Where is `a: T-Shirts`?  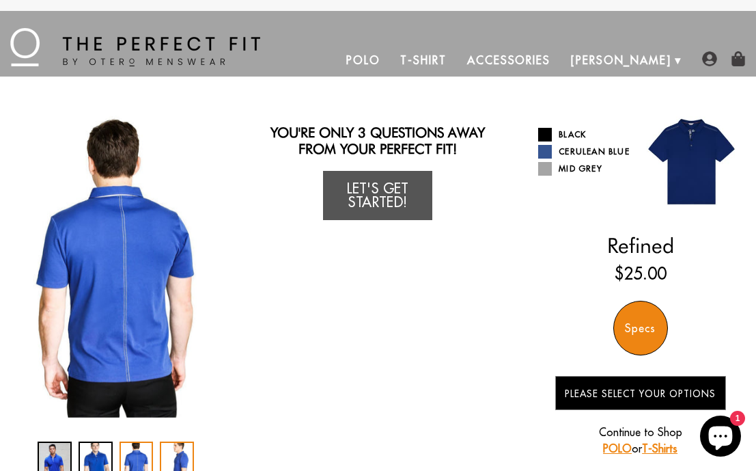 a: T-Shirts is located at coordinates (660, 448).